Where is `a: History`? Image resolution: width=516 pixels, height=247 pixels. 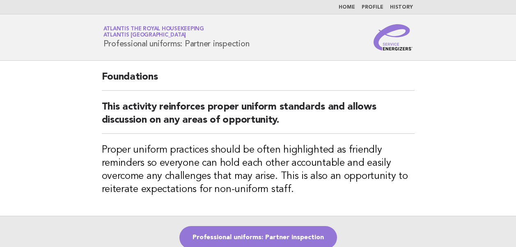 a: History is located at coordinates (401, 7).